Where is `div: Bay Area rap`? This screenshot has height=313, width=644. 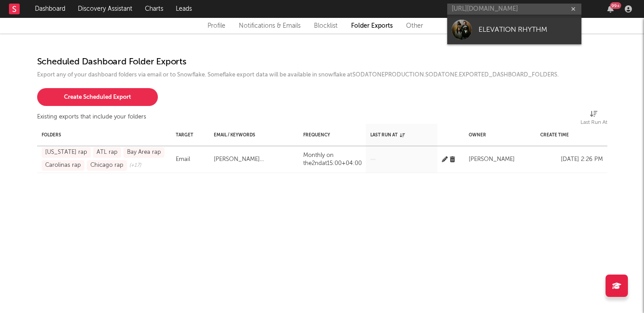
div: Bay Area rap is located at coordinates (144, 152).